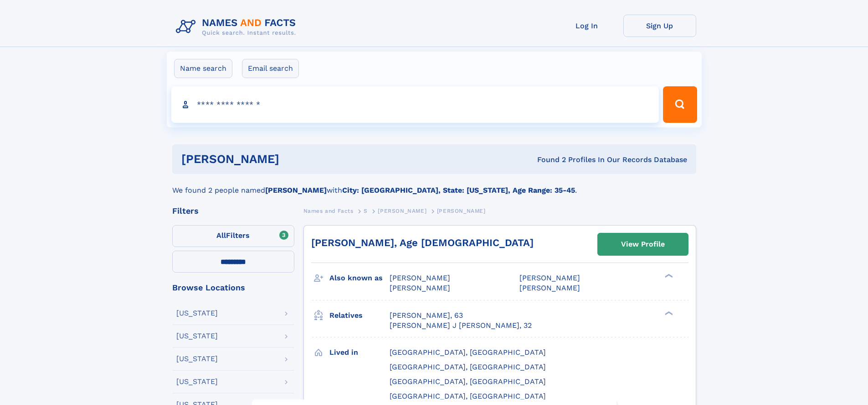 Image resolution: width=868 pixels, height=405 pixels. Describe the element at coordinates (271, 69) in the screenshot. I see `label: Email search` at that location.